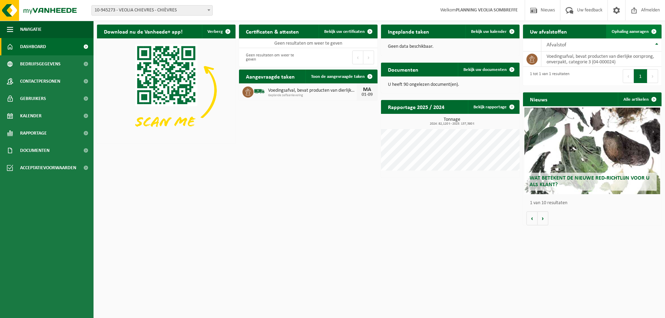 The image size is (665, 318). I want to click on h2: Certificaten & attesten, so click(272, 31).